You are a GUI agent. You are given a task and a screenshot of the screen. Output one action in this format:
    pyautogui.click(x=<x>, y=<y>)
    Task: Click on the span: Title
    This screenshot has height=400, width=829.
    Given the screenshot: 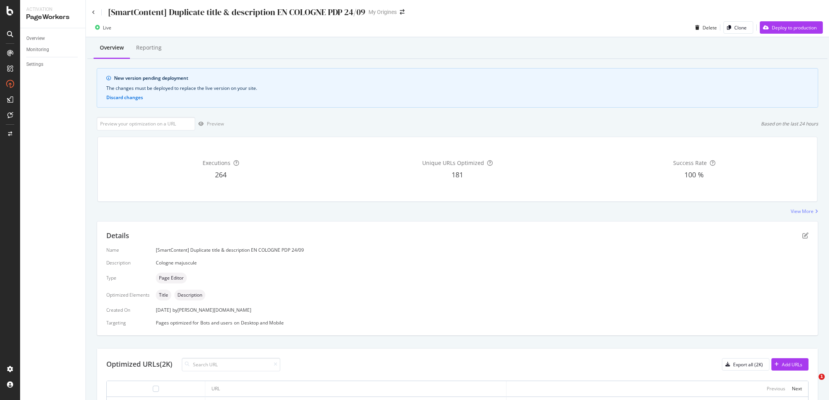 What is the action you would take?
    pyautogui.click(x=164, y=295)
    